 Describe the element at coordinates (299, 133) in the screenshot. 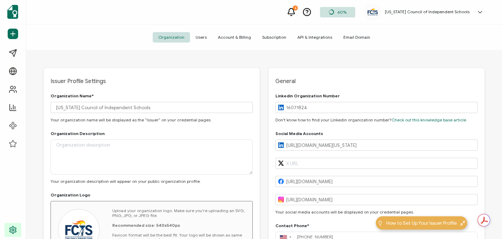

I see `h2: Social Media Accounts` at that location.